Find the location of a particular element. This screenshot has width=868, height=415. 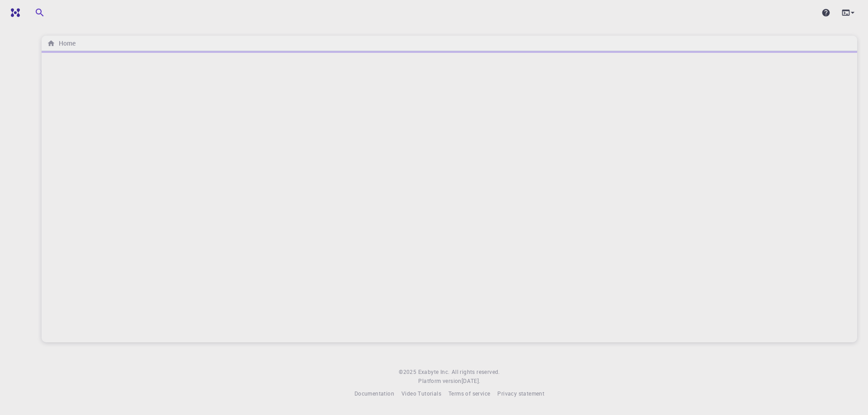

a: Terms of service is located at coordinates (469, 394).